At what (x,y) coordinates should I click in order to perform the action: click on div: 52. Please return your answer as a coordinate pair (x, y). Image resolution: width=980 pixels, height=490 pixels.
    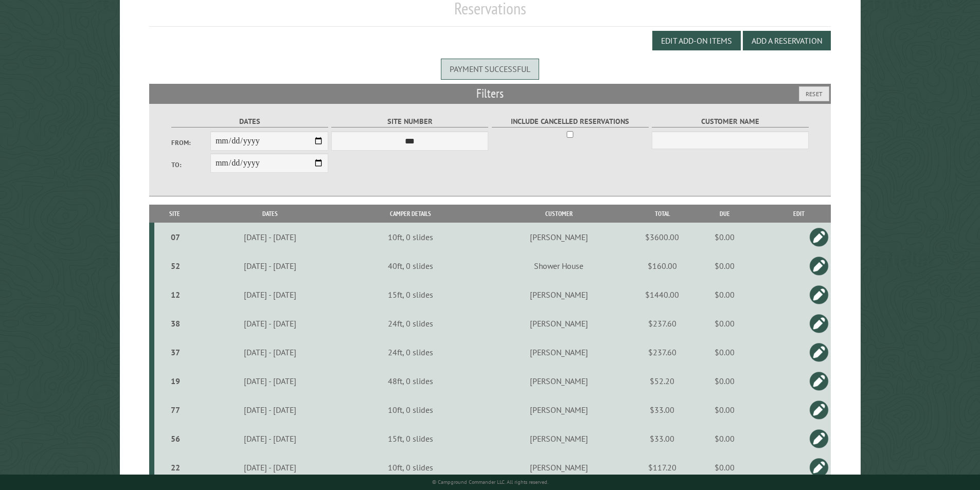
    Looking at the image, I should click on (175, 266).